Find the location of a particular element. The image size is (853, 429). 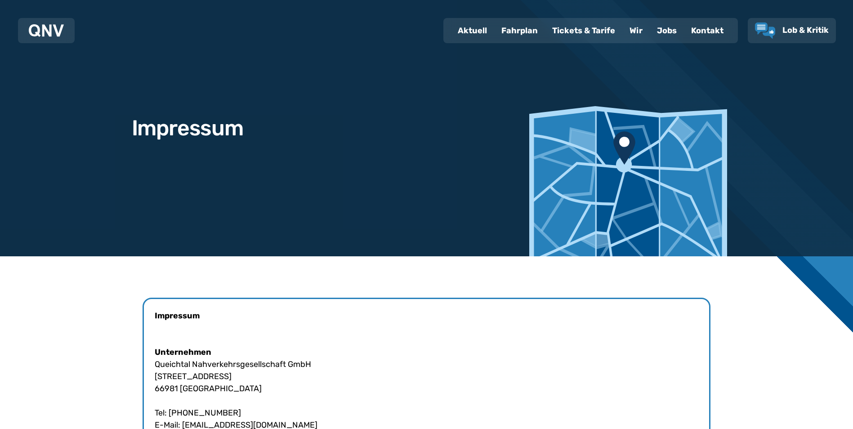

a: Wir is located at coordinates (636, 31).